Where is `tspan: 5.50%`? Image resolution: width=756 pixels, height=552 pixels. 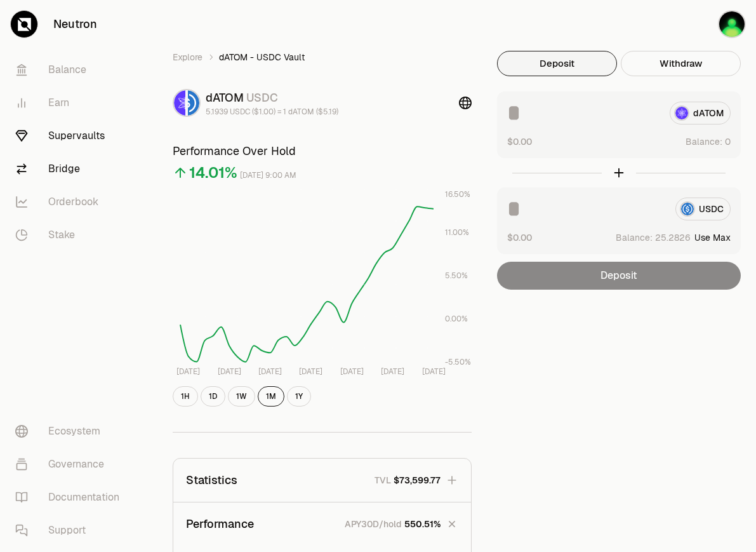 tspan: 5.50% is located at coordinates (456, 276).